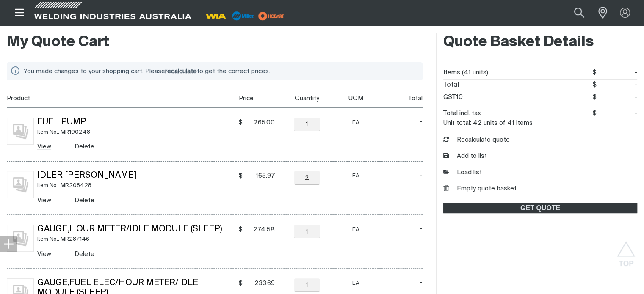 This screenshot has height=294, width=644. I want to click on span: 165.97, so click(260, 176).